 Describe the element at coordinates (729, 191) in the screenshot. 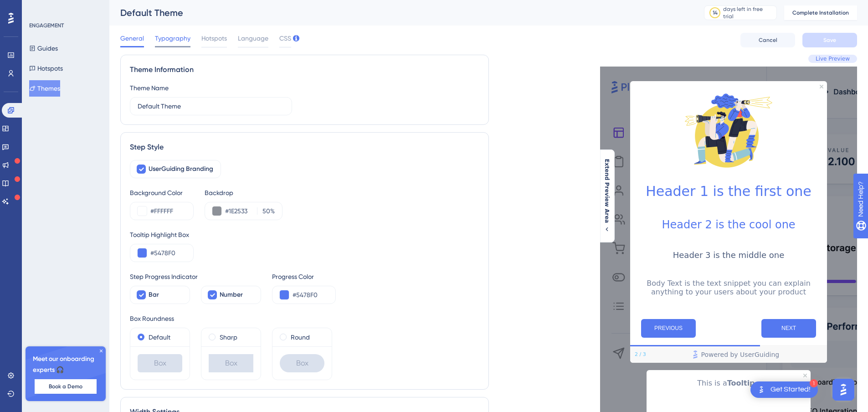

I see `h1: Header 1 is the first one` at that location.